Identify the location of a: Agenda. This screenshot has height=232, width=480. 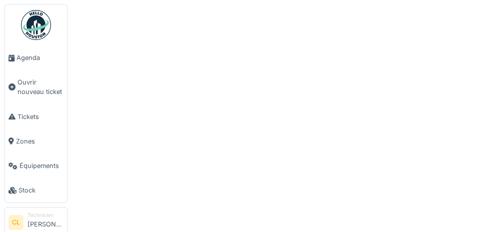
(36, 58).